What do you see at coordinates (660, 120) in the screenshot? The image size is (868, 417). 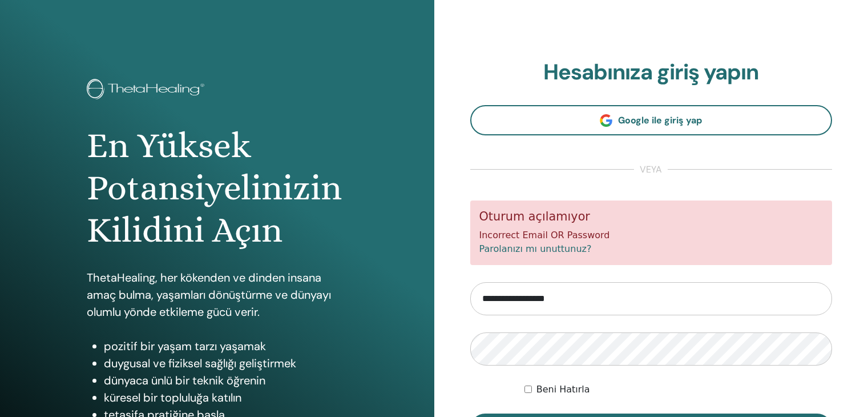 I see `span: Google ile giriş yap` at bounding box center [660, 120].